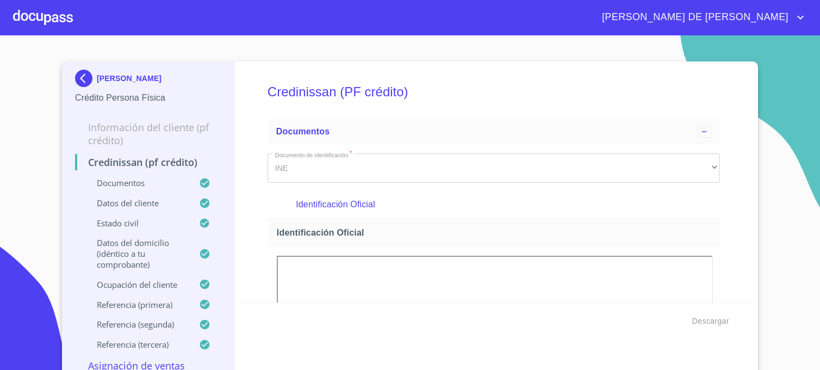  Describe the element at coordinates (137, 344) in the screenshot. I see `p: Referencia (tercera)` at that location.